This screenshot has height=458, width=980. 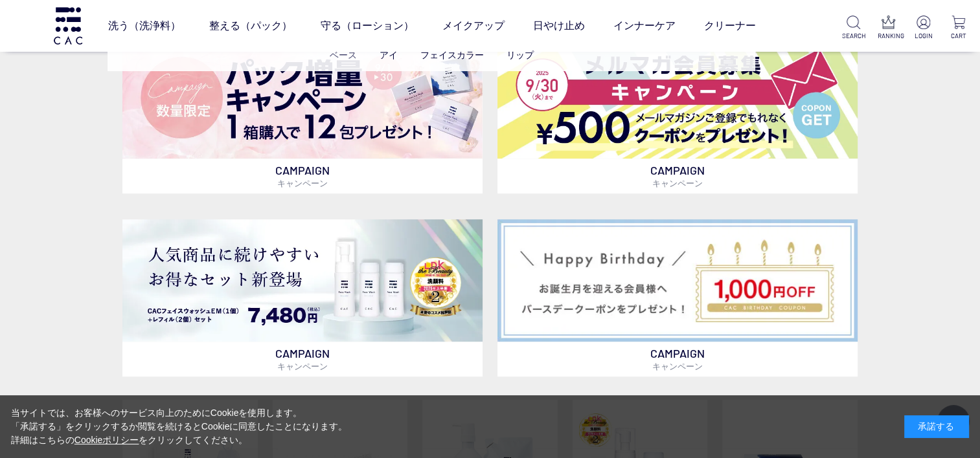 What do you see at coordinates (302, 298) in the screenshot?
I see `a: フェイスウォッシュ＋レフィル2個セット フェイスウォッシュ＋レフィル2個セット CAMPAIGNキャンペーン` at bounding box center [302, 298].